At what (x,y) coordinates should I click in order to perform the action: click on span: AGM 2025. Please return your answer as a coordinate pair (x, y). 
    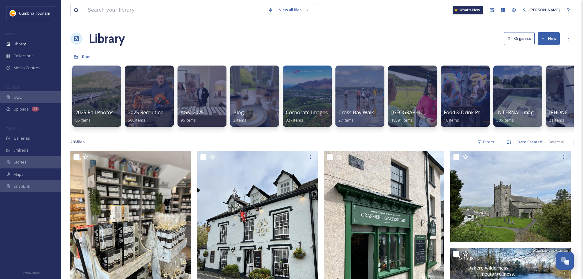
    Looking at the image, I should click on (192, 112).